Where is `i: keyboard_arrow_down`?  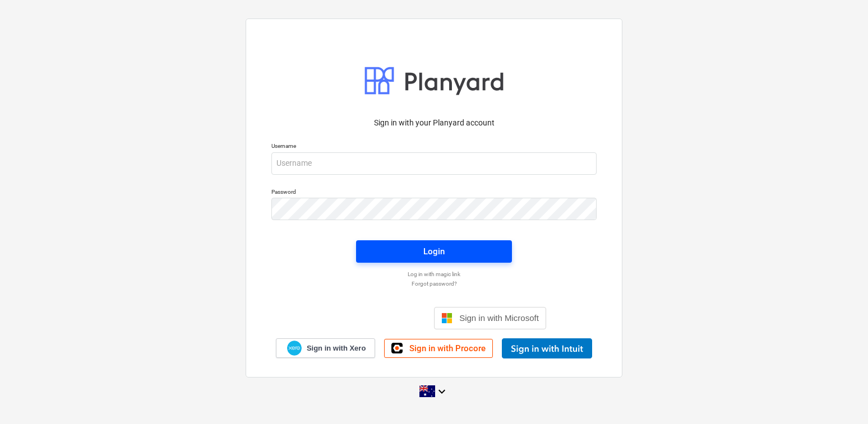 i: keyboard_arrow_down is located at coordinates (442, 391).